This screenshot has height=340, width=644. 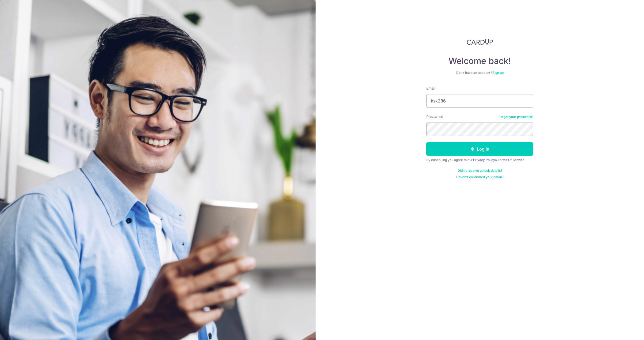 I want to click on a: Sign up, so click(x=498, y=72).